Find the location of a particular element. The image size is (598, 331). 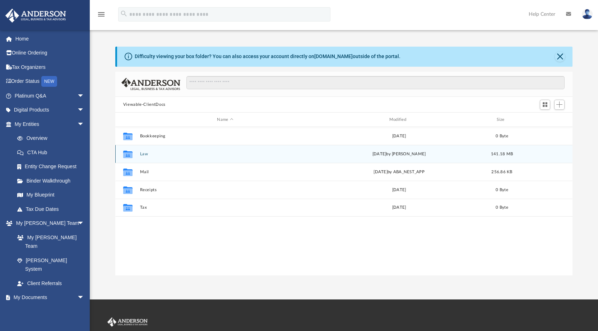

a: Order StatusNEW is located at coordinates (50, 82).